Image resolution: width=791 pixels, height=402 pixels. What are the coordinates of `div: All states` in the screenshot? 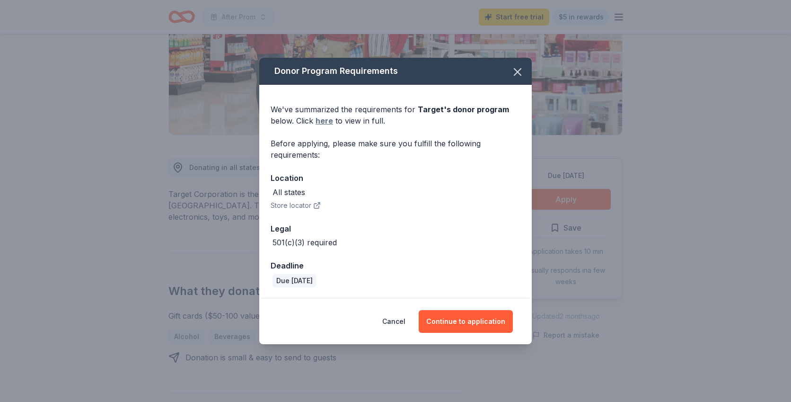 It's located at (289, 192).